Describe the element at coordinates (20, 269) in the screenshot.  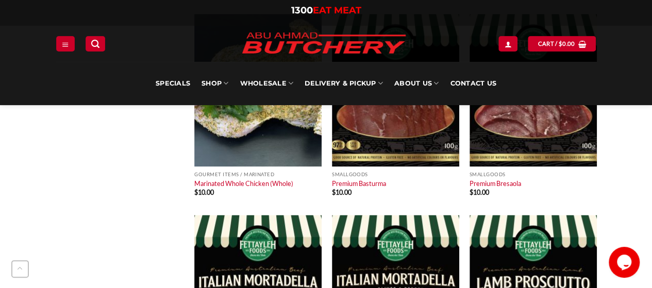
I see `button: Go to top` at that location.